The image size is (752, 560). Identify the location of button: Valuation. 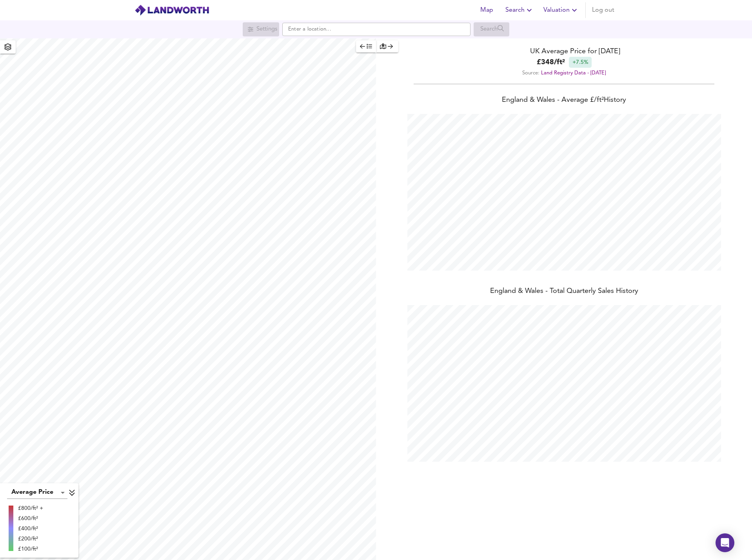
(561, 10).